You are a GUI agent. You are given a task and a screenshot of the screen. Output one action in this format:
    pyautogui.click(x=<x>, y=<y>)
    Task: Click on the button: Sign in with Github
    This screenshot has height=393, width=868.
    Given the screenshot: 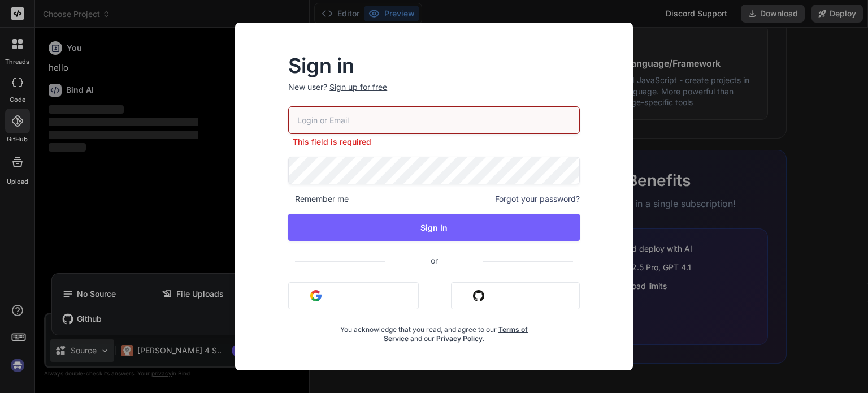 What is the action you would take?
    pyautogui.click(x=515, y=296)
    